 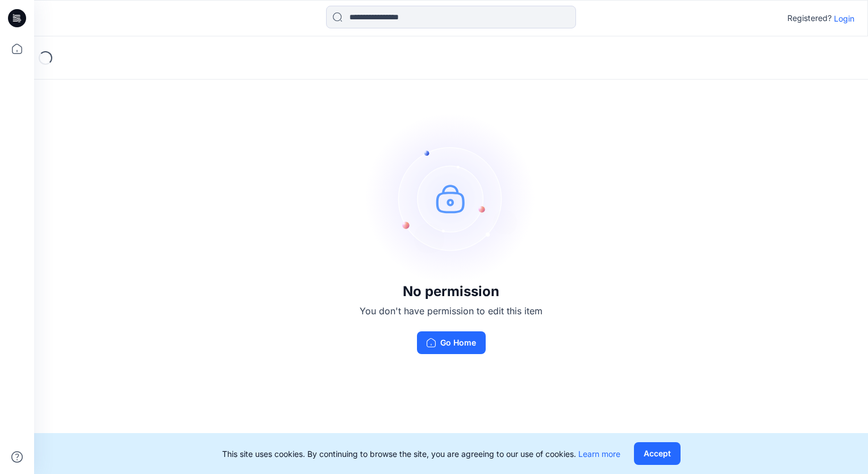 I want to click on a: Learn more, so click(x=600, y=454).